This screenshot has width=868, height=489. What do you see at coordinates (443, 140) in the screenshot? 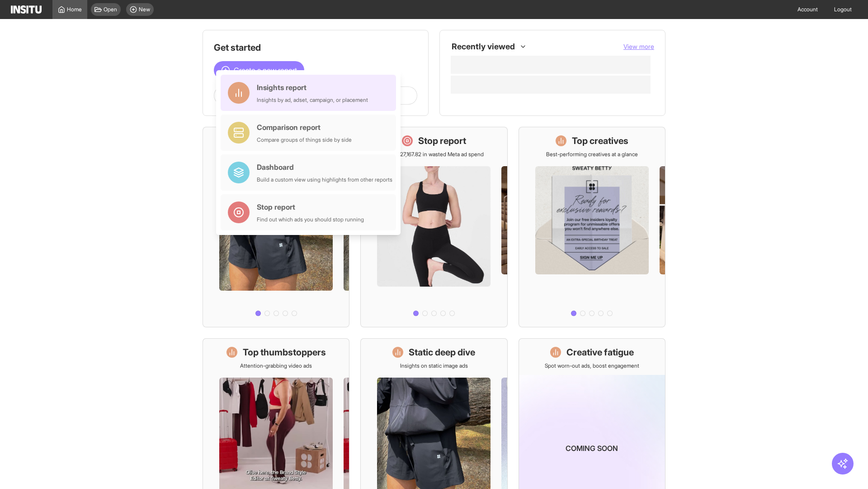
I see `h1: Stop report` at bounding box center [443, 140].